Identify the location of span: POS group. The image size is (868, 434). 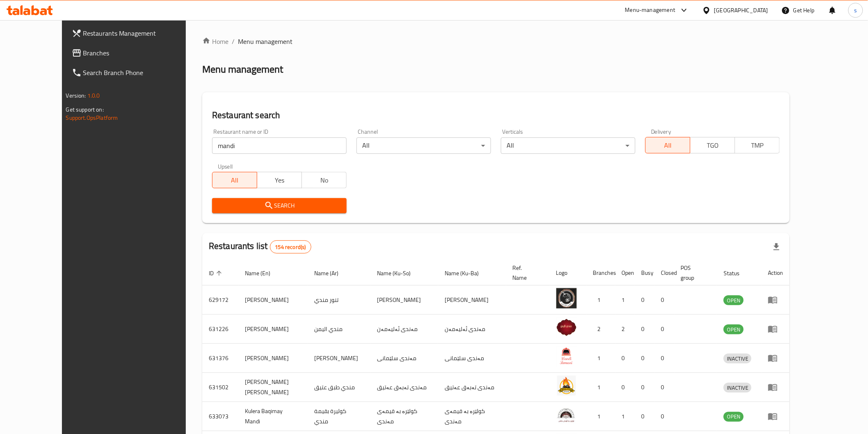
(694, 273).